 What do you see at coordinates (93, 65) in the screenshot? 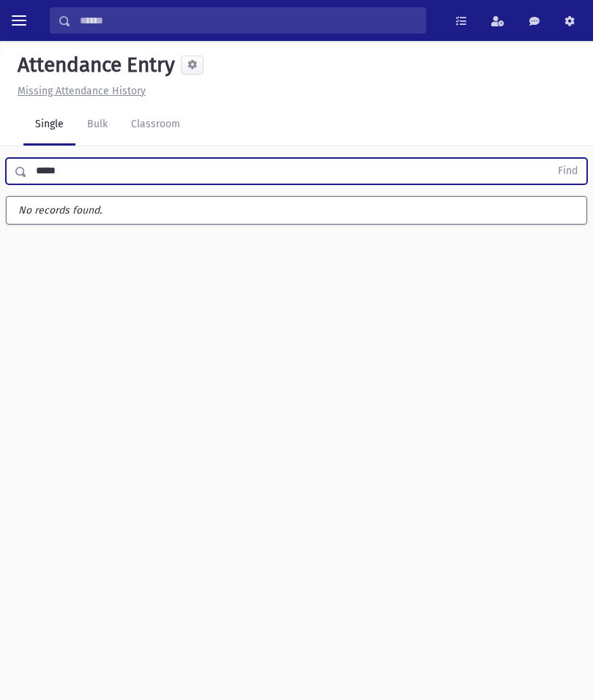
I see `h5: Attendance Entry` at bounding box center [93, 65].